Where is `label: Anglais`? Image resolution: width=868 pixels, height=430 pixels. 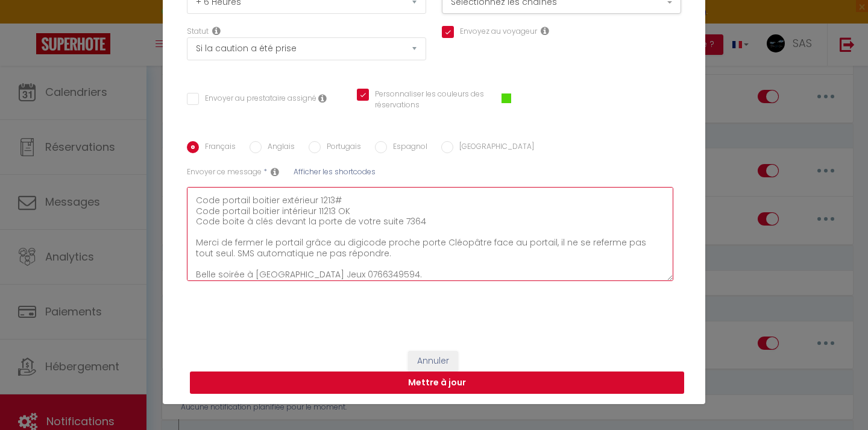 label: Anglais is located at coordinates (278, 148).